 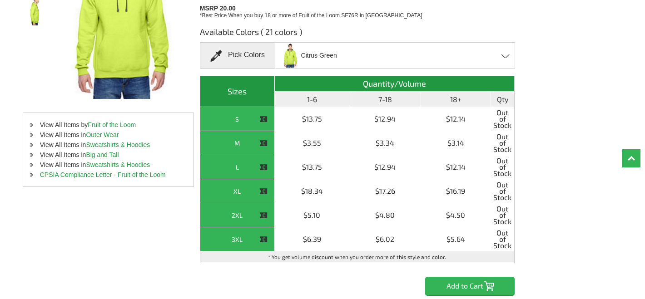 What do you see at coordinates (385, 215) in the screenshot?
I see `td: $4.80` at bounding box center [385, 215].